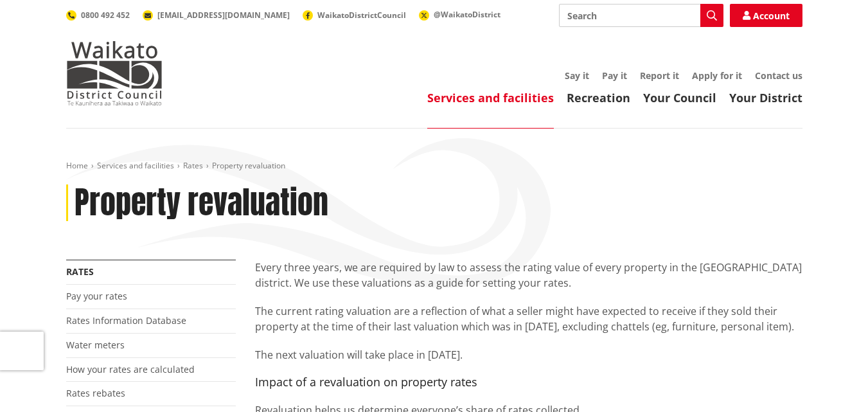 The width and height of the screenshot is (868, 412). Describe the element at coordinates (106, 15) in the screenshot. I see `span: 0800 492 452` at that location.